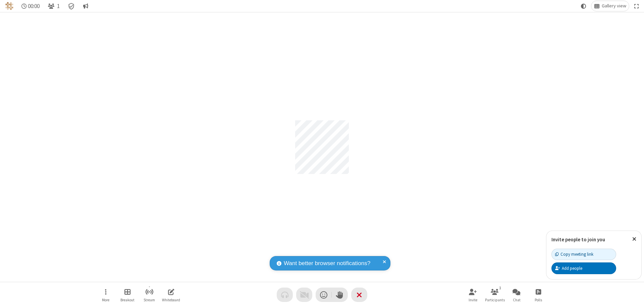 This screenshot has height=307, width=644. Describe the element at coordinates (58, 6) in the screenshot. I see `span: 1` at that location.